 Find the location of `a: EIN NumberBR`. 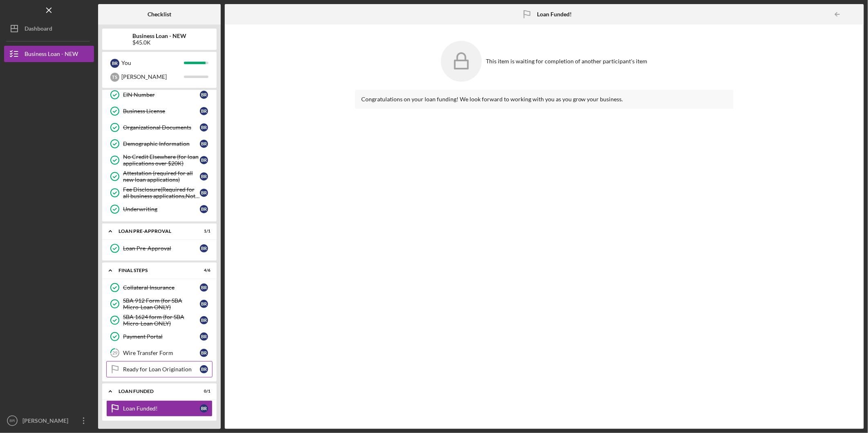

a: EIN NumberBR is located at coordinates (159, 95).